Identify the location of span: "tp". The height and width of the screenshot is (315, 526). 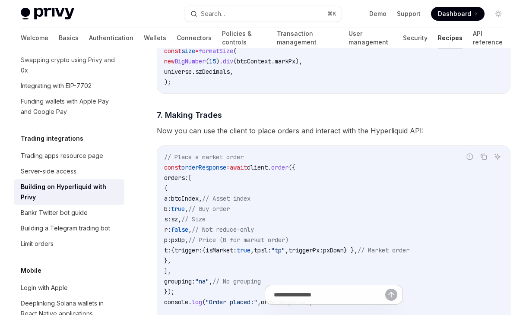
(278, 250).